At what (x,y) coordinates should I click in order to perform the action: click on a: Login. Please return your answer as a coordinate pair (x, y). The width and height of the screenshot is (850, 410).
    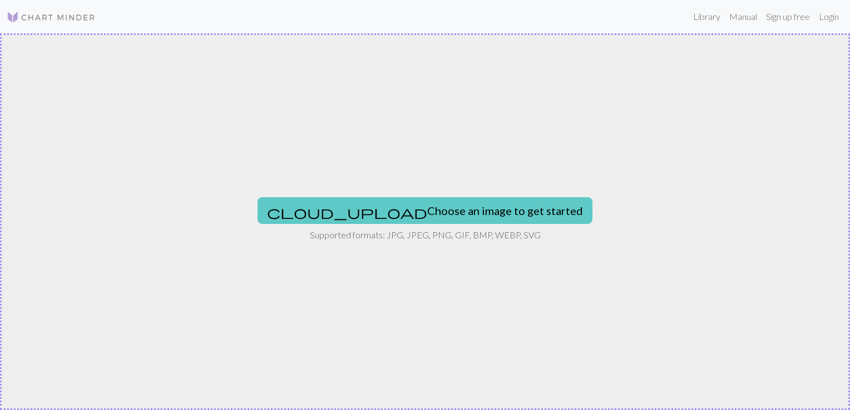
    Looking at the image, I should click on (829, 17).